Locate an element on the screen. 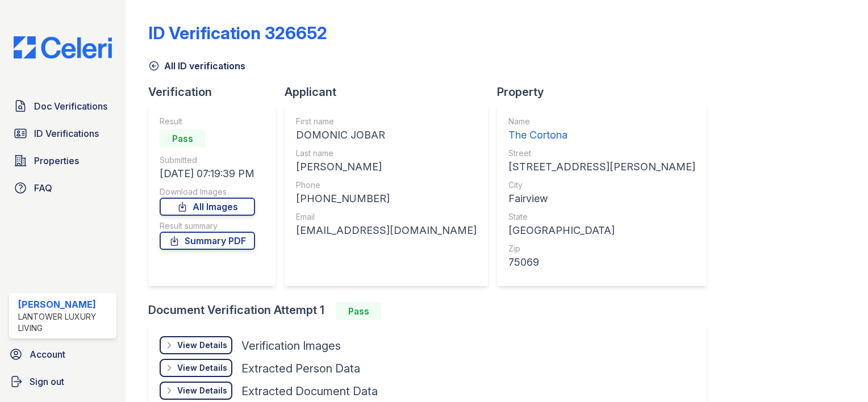  span: Account is located at coordinates (47, 354).